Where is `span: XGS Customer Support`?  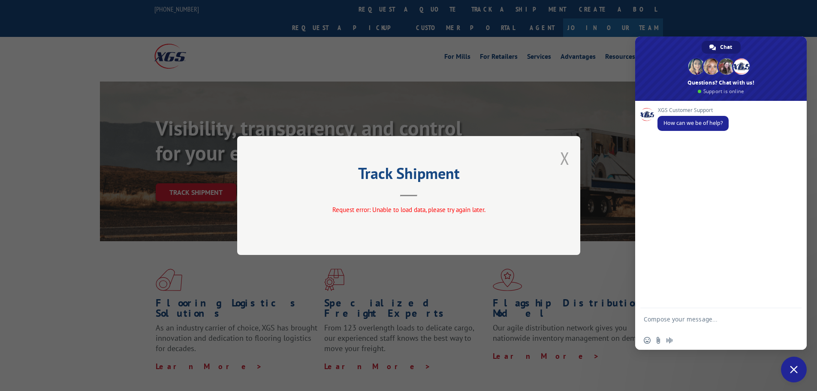 span: XGS Customer Support is located at coordinates (693, 110).